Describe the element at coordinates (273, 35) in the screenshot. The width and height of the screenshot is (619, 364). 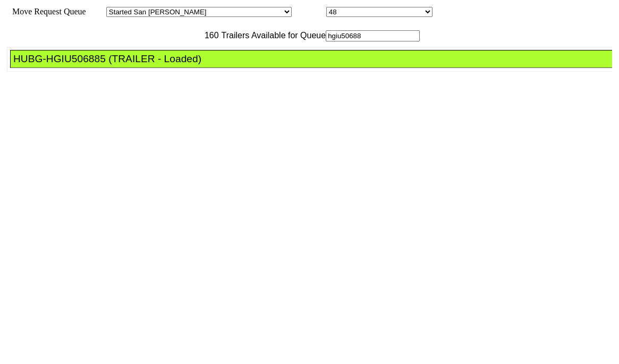
I see `span: Trailers Available for Queue` at that location.